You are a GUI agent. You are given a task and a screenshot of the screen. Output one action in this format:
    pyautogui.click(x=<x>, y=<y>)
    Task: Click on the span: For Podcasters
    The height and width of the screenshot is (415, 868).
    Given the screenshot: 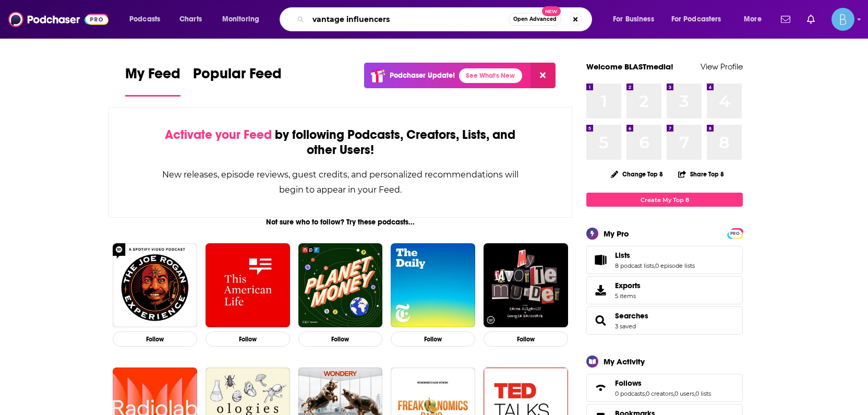 What is the action you would take?
    pyautogui.click(x=697, y=20)
    